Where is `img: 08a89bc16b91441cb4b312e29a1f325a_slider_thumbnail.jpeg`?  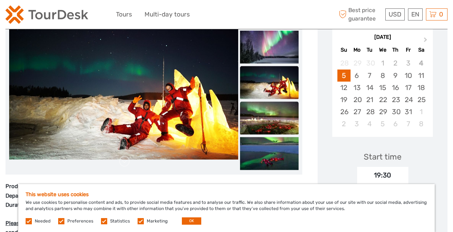 img: 08a89bc16b91441cb4b312e29a1f325a_slider_thumbnail.jpeg is located at coordinates (269, 47).